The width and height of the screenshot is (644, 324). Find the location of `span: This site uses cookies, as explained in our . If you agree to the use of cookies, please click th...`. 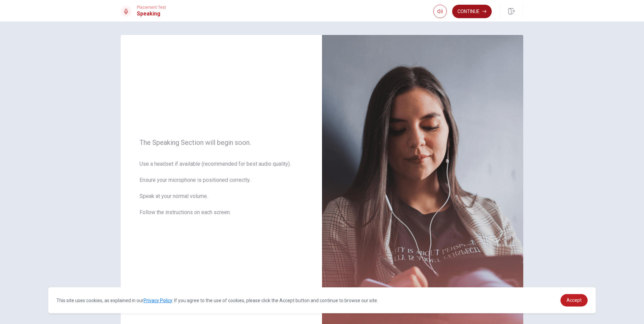

span: This site uses cookies, as explained in our . If you agree to the use of cookies, please click th... is located at coordinates (217, 300).